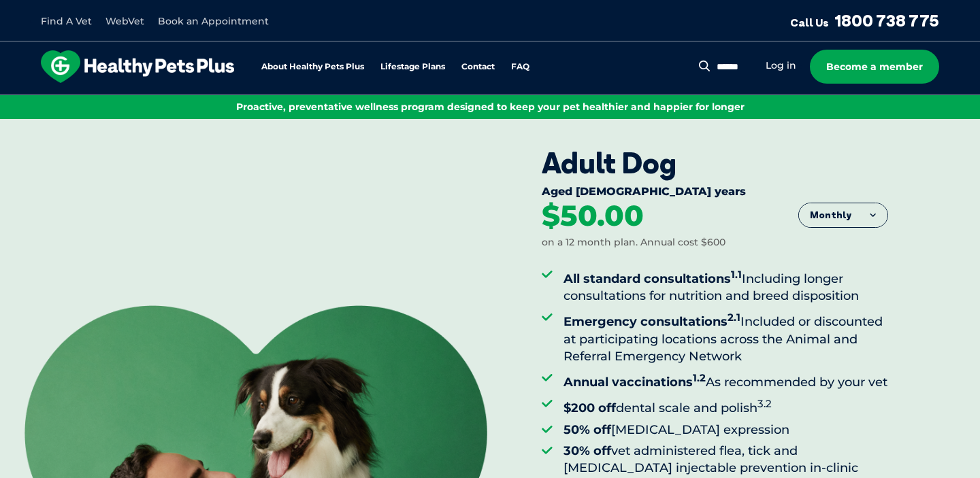  What do you see at coordinates (652, 322) in the screenshot?
I see `strong: Emergency consultations` at bounding box center [652, 322].